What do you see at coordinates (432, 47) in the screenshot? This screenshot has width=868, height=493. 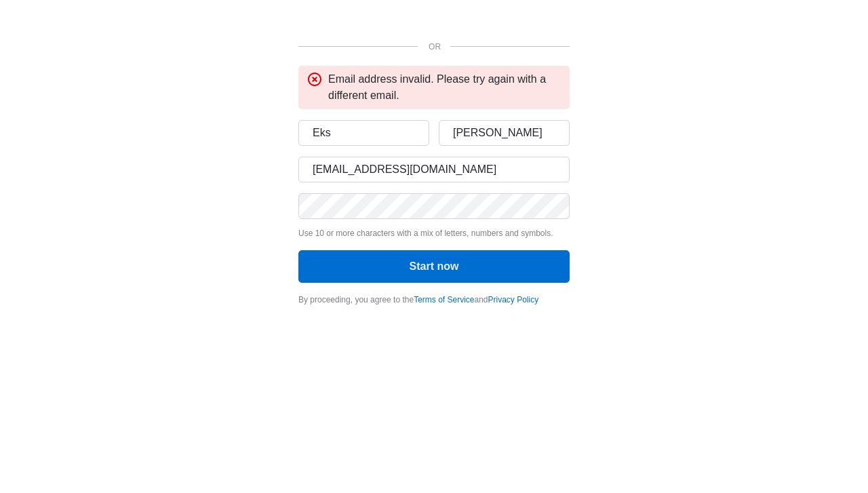 I see `p: OR` at bounding box center [432, 47].